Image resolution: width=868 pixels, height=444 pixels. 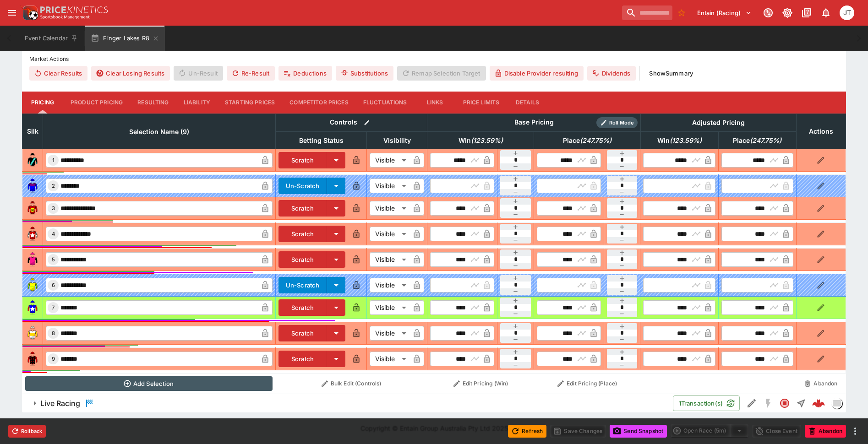 What do you see at coordinates (769, 404) in the screenshot?
I see `button: SGM Disabled` at bounding box center [769, 404].